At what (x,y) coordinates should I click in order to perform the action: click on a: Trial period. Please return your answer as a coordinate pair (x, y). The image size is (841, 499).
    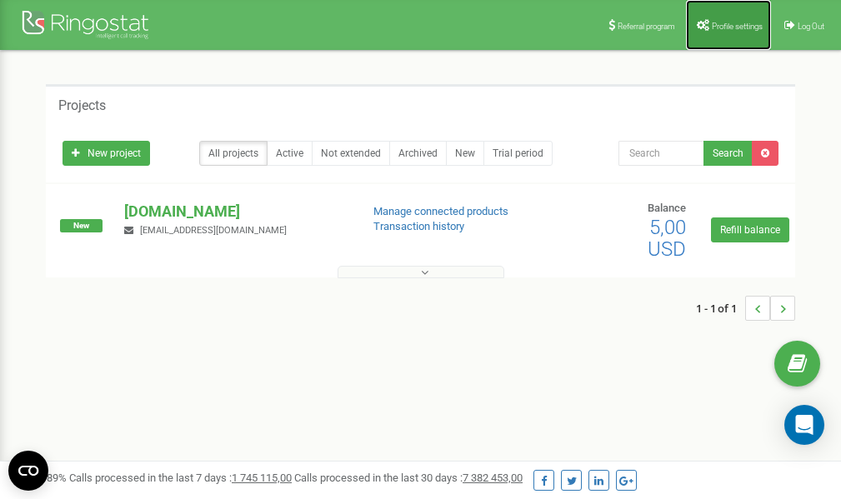
    Looking at the image, I should click on (517, 153).